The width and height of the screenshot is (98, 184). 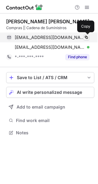 What do you see at coordinates (77, 57) in the screenshot?
I see `button: Reveal Button` at bounding box center [77, 57].